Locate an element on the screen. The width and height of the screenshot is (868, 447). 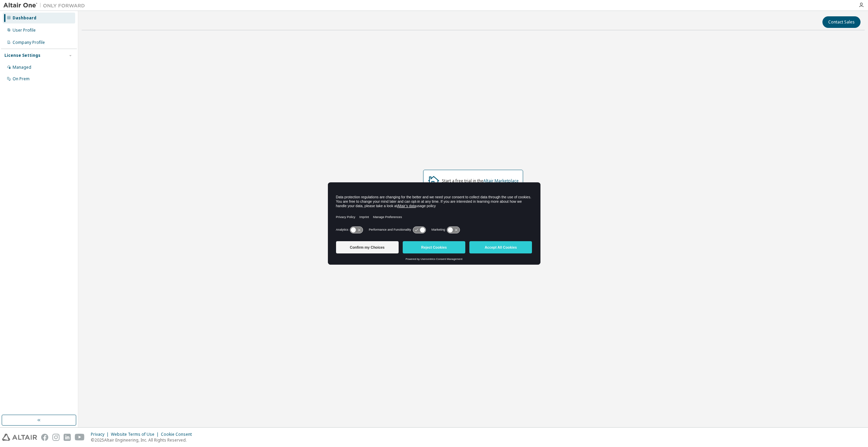
div: User Profile is located at coordinates (24, 31).